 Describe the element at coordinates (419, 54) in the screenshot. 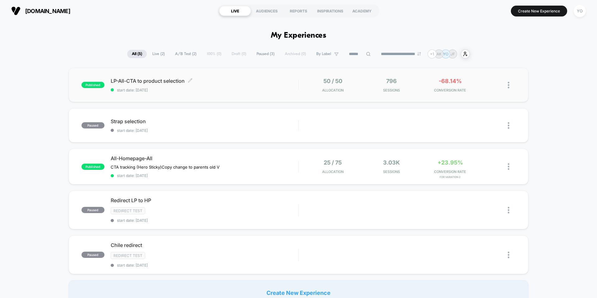

I see `img: end` at that location.